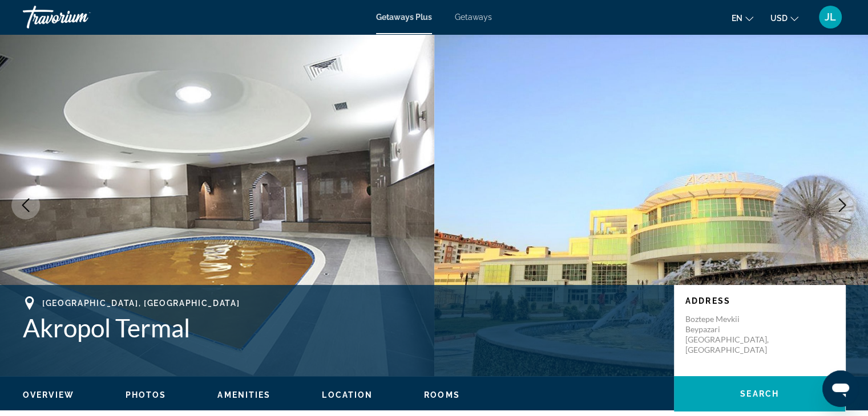 The height and width of the screenshot is (416, 868). I want to click on span: JL, so click(830, 17).